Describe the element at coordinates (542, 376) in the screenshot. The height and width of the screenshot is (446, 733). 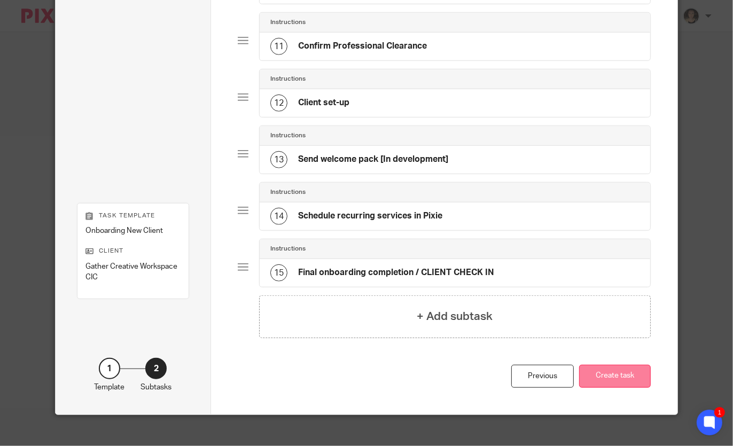
I see `div: Previous` at that location.